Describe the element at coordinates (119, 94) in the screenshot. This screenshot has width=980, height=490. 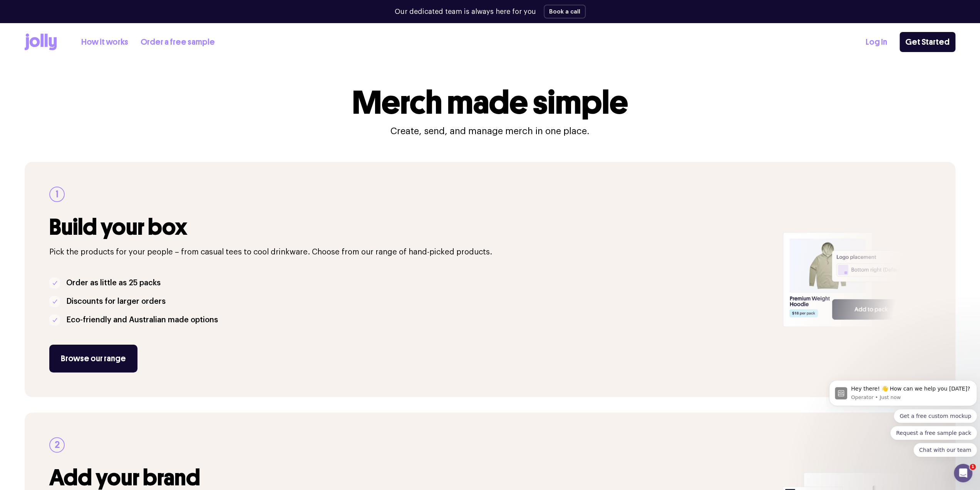
I see `button: Quick reply: Chat with our team` at that location.